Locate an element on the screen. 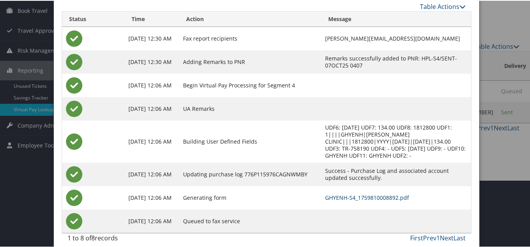 The width and height of the screenshot is (530, 247). td: Generating form is located at coordinates (250, 197).